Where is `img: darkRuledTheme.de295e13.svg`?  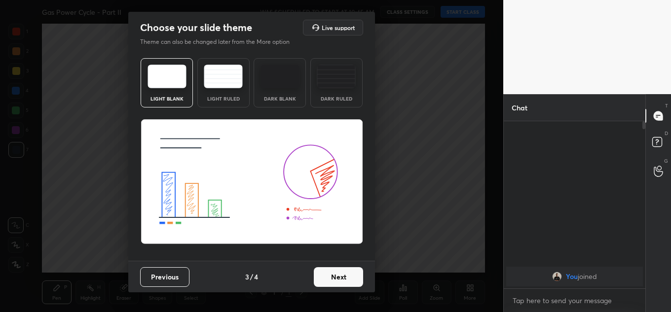
img: darkRuledTheme.de295e13.svg is located at coordinates (336, 76).